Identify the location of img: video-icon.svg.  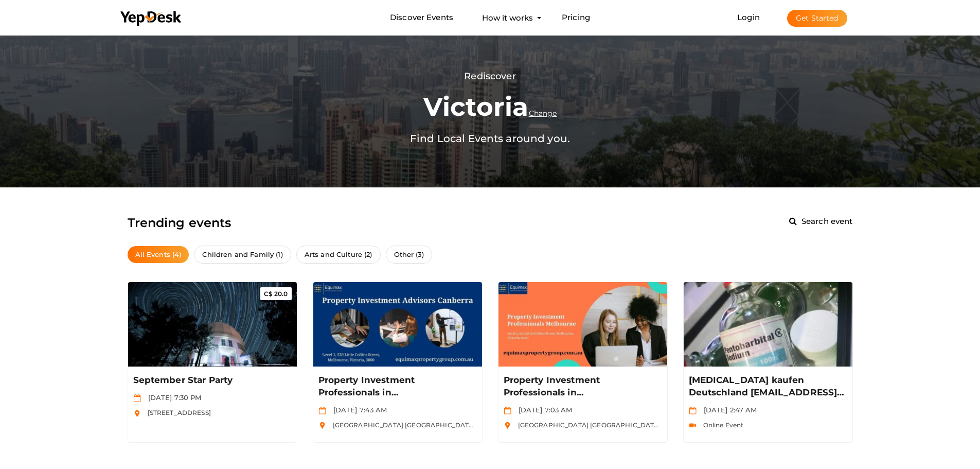
(692, 425).